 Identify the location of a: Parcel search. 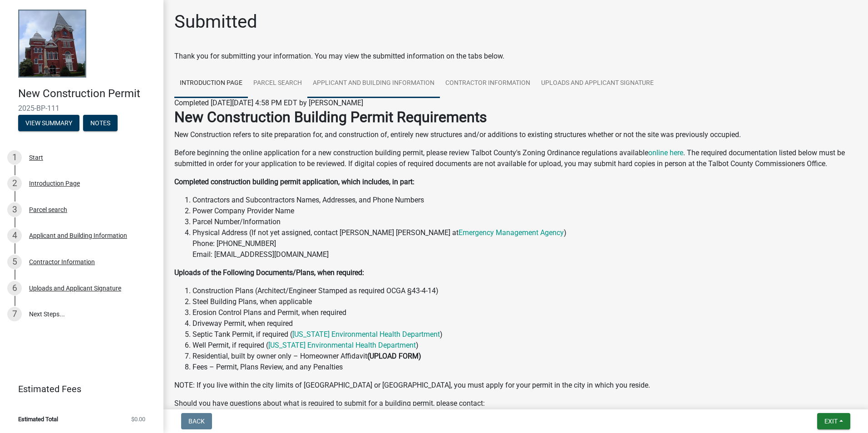
(277, 84).